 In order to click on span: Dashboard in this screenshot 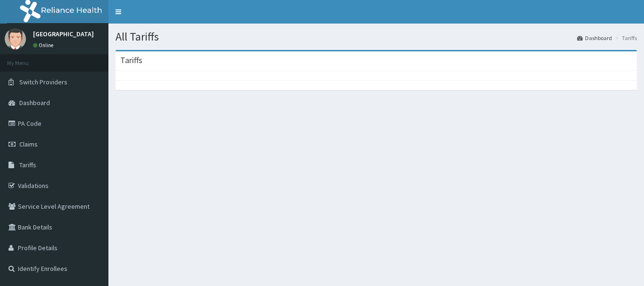, I will do `click(35, 103)`.